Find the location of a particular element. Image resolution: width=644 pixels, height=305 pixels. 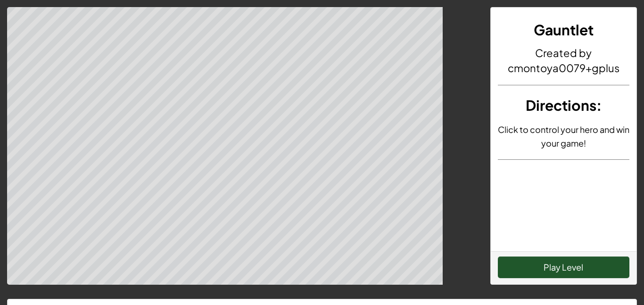

h3: Gauntlet is located at coordinates (564, 30).